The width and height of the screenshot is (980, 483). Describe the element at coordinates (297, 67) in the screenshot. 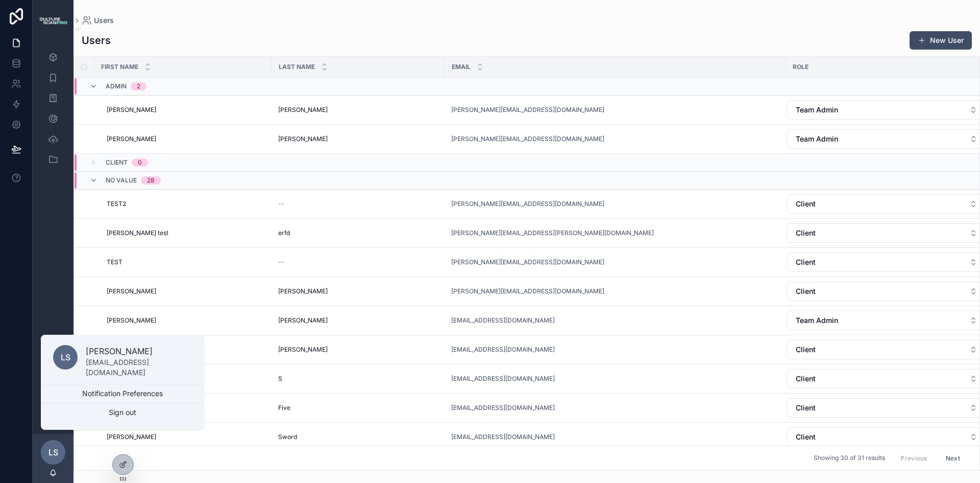

I see `span: Last name` at that location.